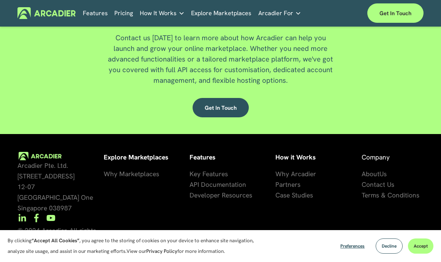  Describe the element at coordinates (383, 174) in the screenshot. I see `span: Us` at that location.